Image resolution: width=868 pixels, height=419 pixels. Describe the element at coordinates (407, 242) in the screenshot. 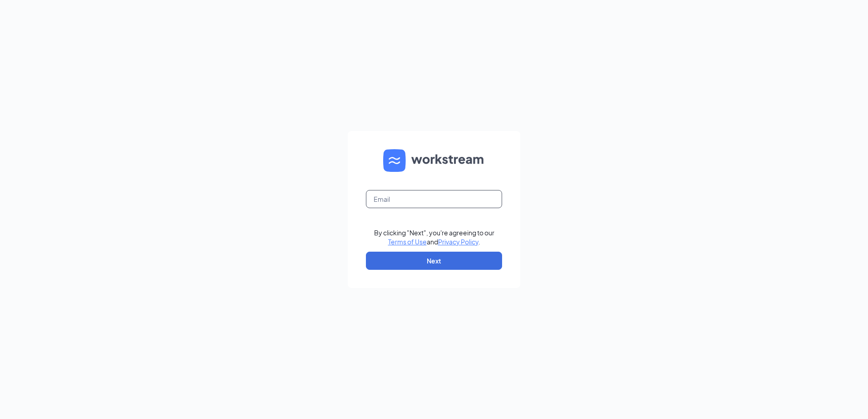

I see `a: Terms of Use` at that location.